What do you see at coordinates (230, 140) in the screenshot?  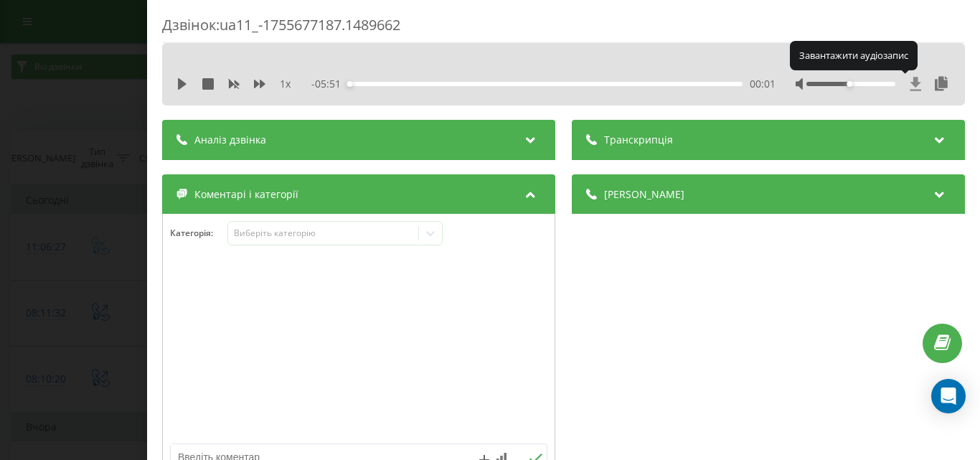 I see `span: Аналіз дзвінка` at bounding box center [230, 140].